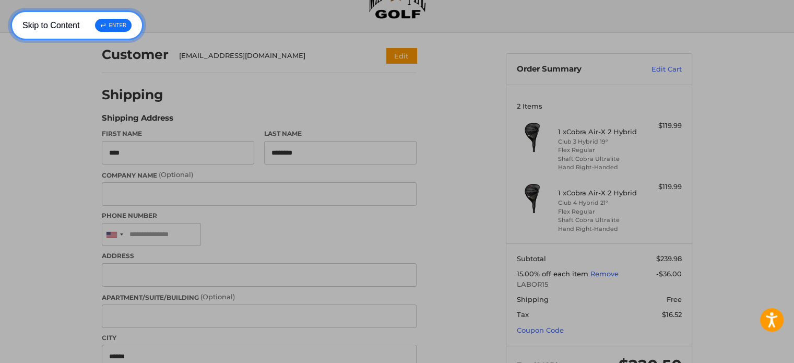 The image size is (794, 363). Describe the element at coordinates (259, 256) in the screenshot. I see `label: Address` at that location.